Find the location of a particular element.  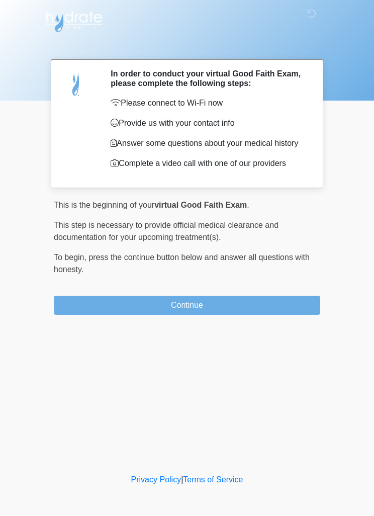

img: Agent Avatar is located at coordinates (76, 84).